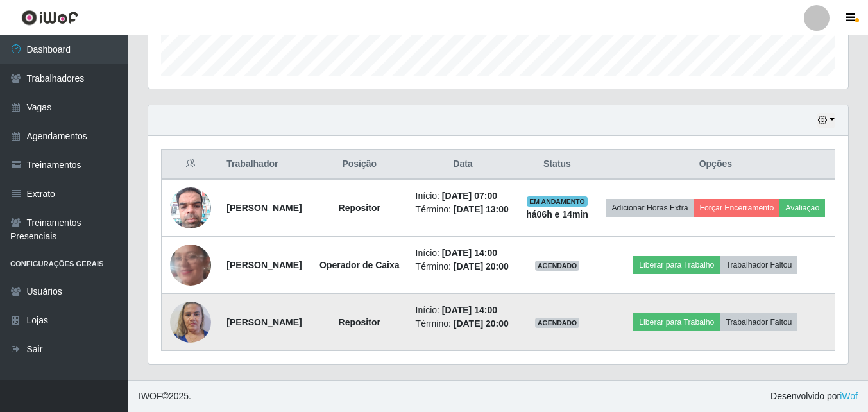  Describe the element at coordinates (557, 164) in the screenshot. I see `th: Status` at that location.